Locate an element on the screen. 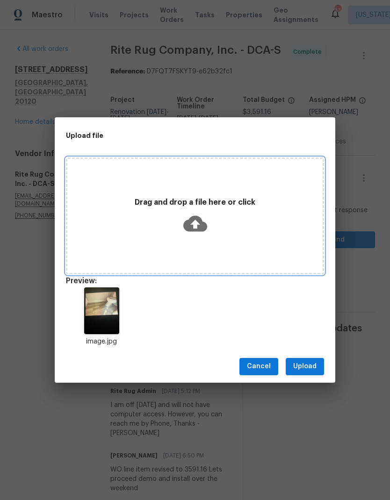 This screenshot has height=500, width=390. img: 9k= is located at coordinates (101, 311).